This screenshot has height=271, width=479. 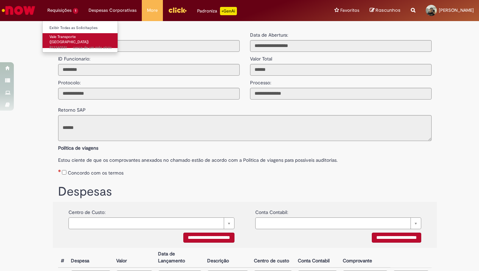 I want to click on span: 1, so click(x=75, y=11).